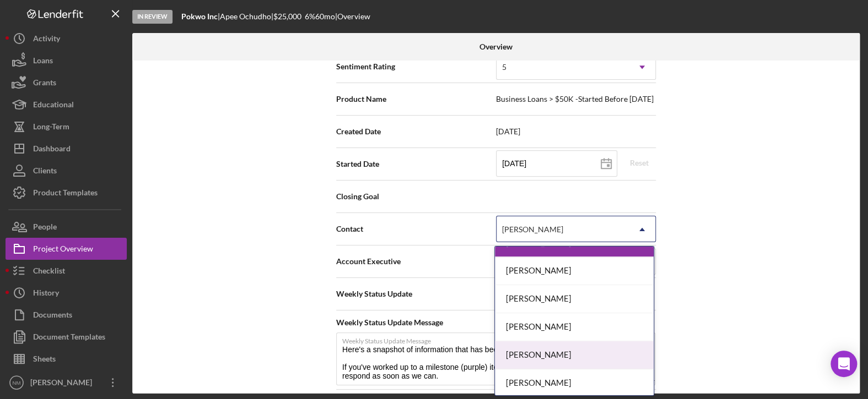 The width and height of the screenshot is (868, 399). I want to click on text: NM, so click(17, 382).